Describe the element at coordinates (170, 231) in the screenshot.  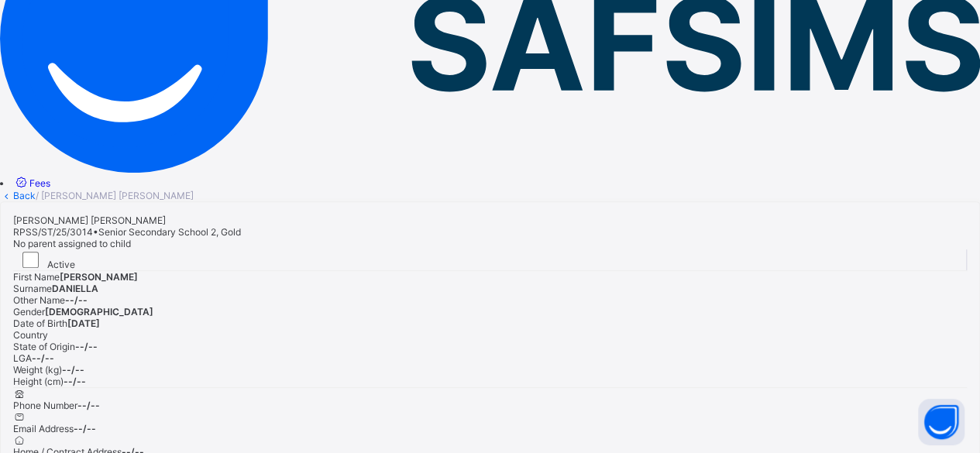
I see `span: Senior Secondary School 2, Gold` at that location.